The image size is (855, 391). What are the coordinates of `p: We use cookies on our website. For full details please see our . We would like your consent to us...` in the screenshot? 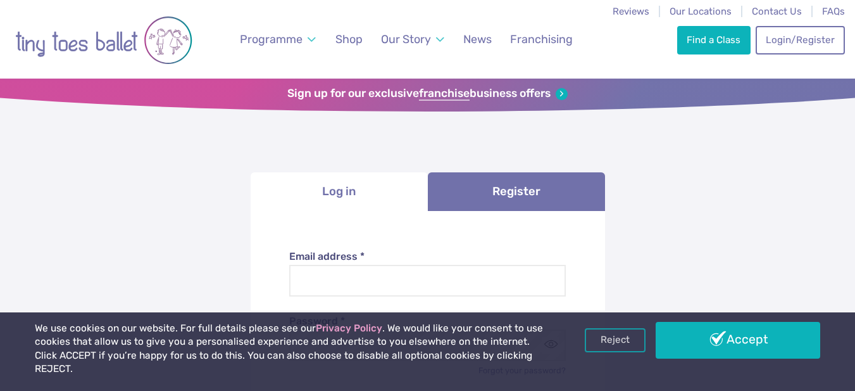 It's located at (290, 349).